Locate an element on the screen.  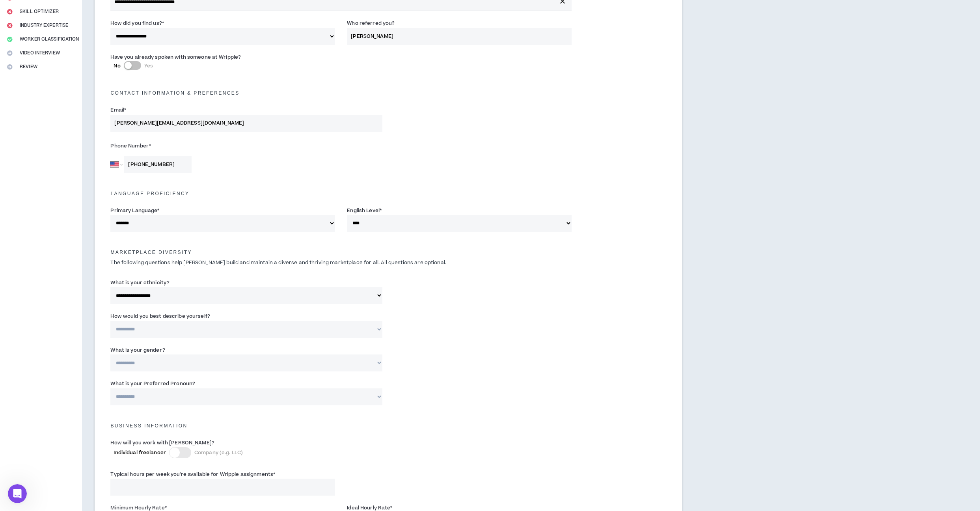
label: What is your Preferred Pronoun? is located at coordinates (152, 383).